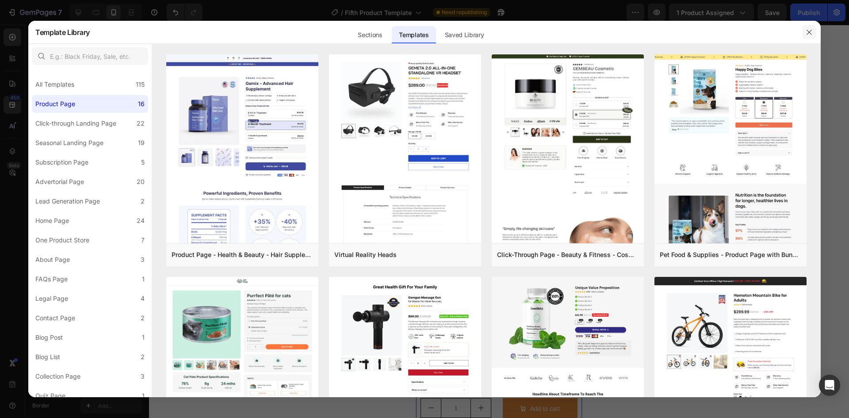 The width and height of the screenshot is (849, 418). What do you see at coordinates (414, 35) in the screenshot?
I see `div: Templates` at bounding box center [414, 35].